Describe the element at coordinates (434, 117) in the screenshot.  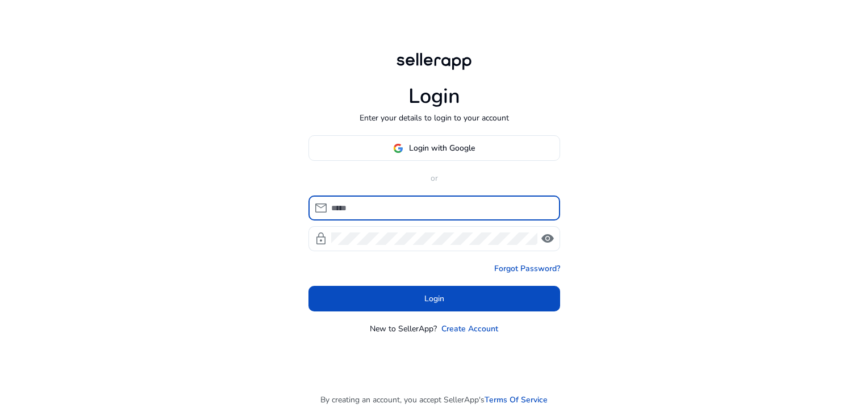
I see `p: Enter your details to login to your account` at that location.